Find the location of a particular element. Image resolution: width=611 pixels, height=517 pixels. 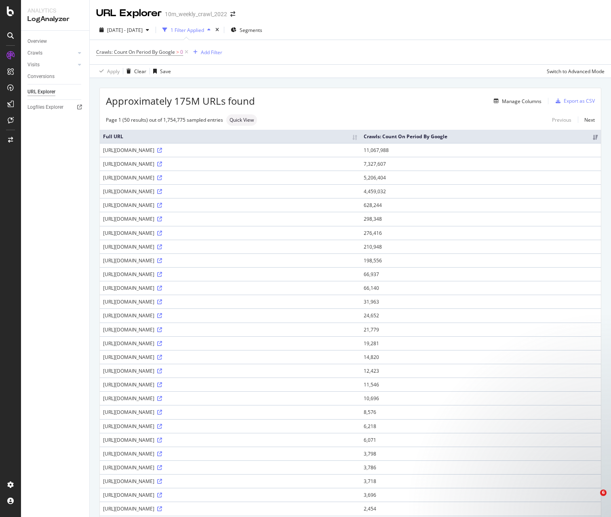

div: Add Filter is located at coordinates (211, 52).